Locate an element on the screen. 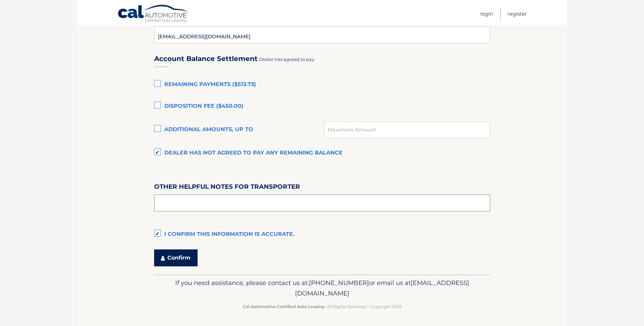 This screenshot has width=644, height=326. h3: Account Balance Settlement is located at coordinates (206, 58).